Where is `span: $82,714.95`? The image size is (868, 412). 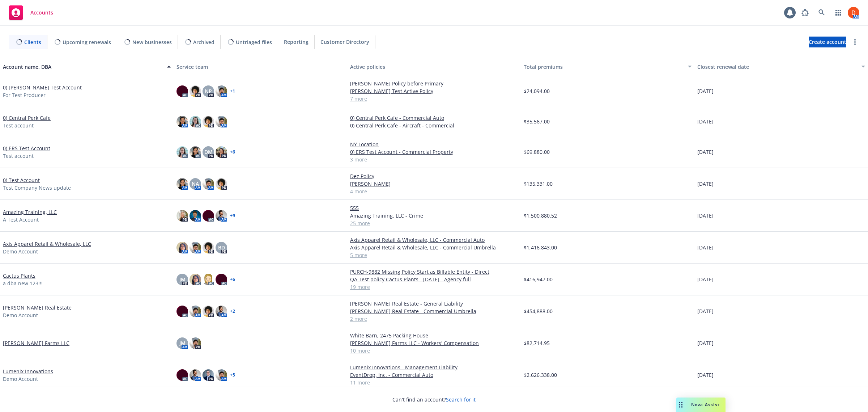 span: $82,714.95 is located at coordinates (537, 343).